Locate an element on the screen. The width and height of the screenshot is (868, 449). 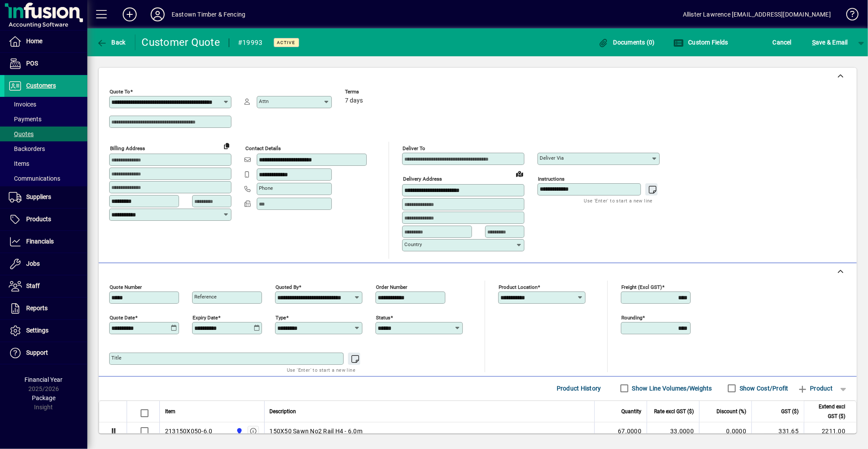
span: Quotes is located at coordinates (21, 134).